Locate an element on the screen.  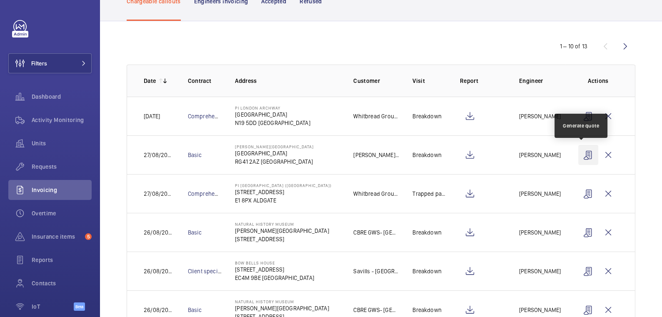
button: Filters is located at coordinates (50, 63).